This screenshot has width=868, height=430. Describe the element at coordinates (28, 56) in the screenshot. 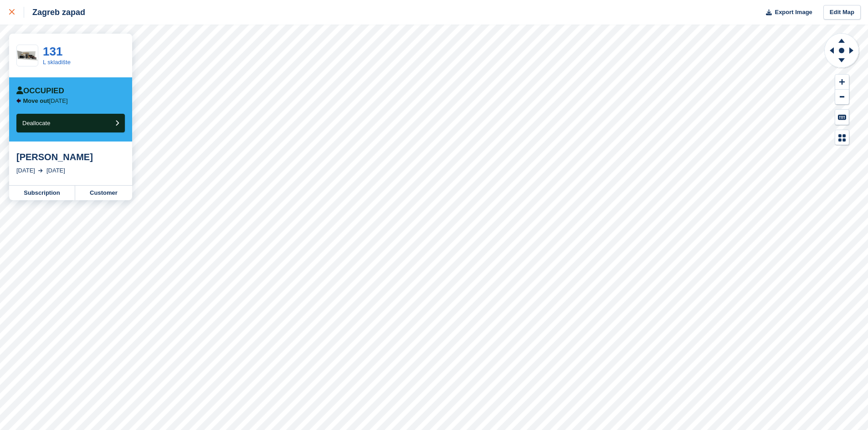

I see `img: container-lg-1024x492.png` at that location.